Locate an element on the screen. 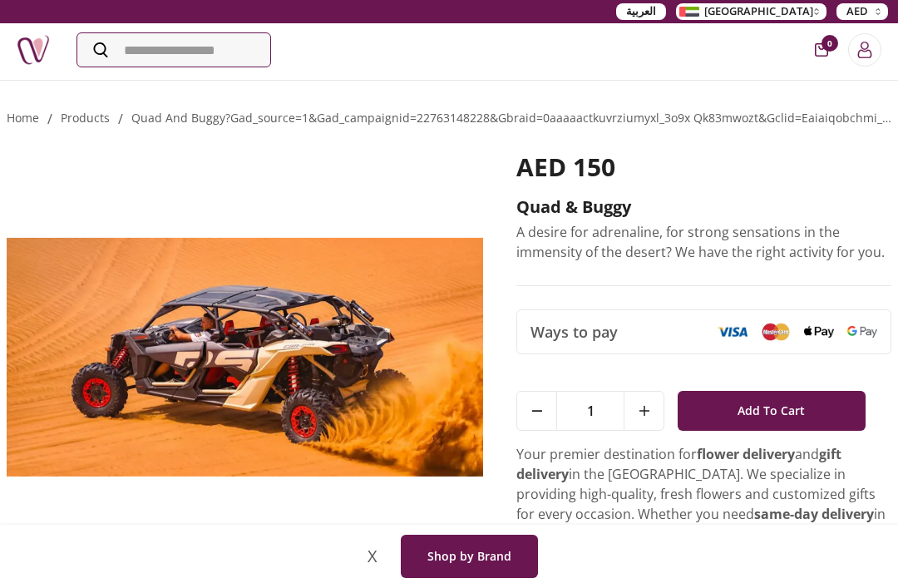  span: Ways to pay is located at coordinates (574, 332).